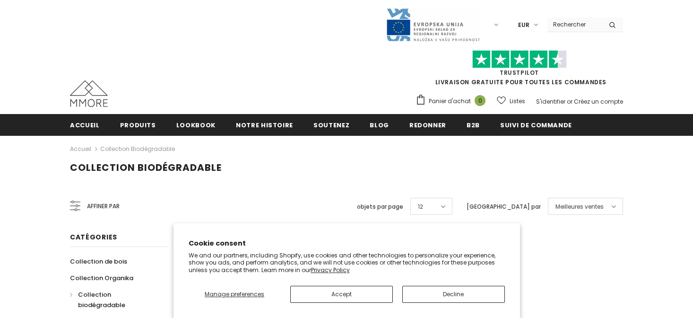  Describe the element at coordinates (524, 25) in the screenshot. I see `span: EUR` at that location.